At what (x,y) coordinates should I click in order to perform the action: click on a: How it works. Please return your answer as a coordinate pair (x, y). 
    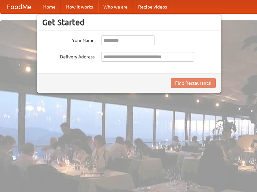
    Looking at the image, I should click on (80, 7).